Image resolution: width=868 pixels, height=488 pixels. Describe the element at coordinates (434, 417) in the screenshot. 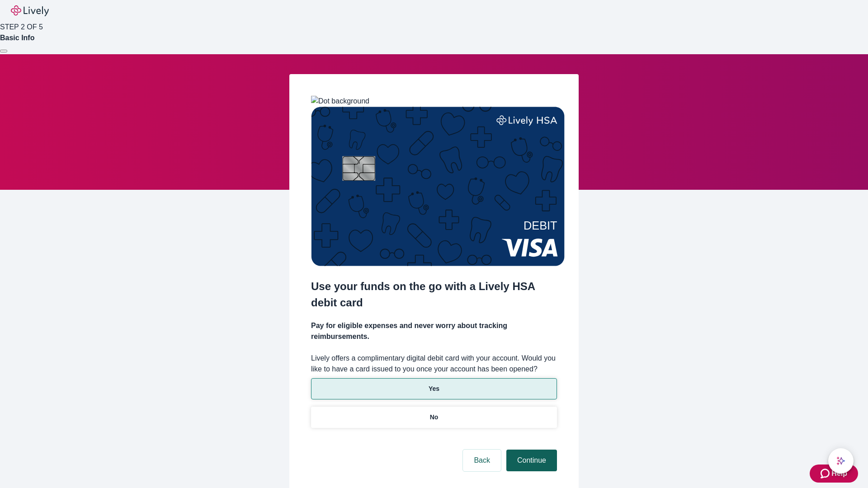

I see `p: No` at that location.